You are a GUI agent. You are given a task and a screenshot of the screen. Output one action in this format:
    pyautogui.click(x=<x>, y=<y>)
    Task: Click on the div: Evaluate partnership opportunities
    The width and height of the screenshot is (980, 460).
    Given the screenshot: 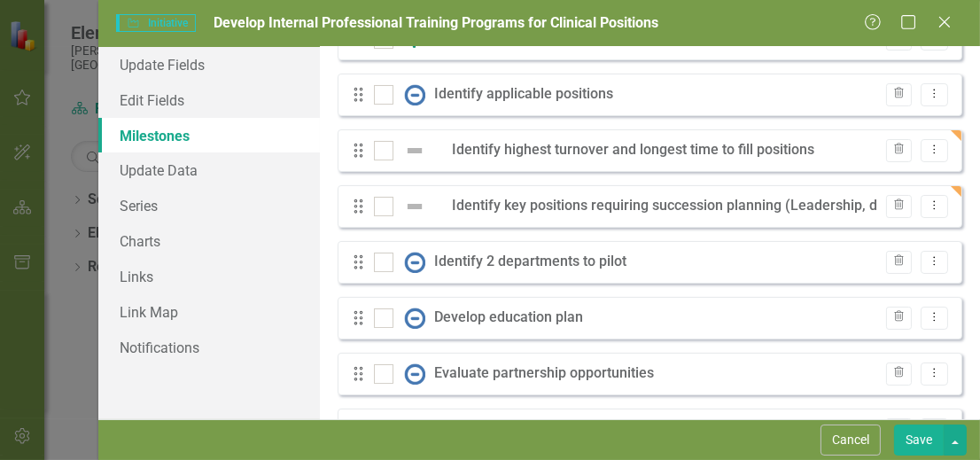 What is the action you would take?
    pyautogui.click(x=549, y=373)
    